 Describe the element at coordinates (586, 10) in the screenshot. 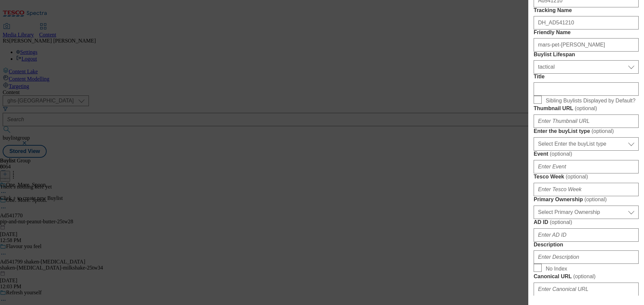

I see `label: Tracking Name` at that location.